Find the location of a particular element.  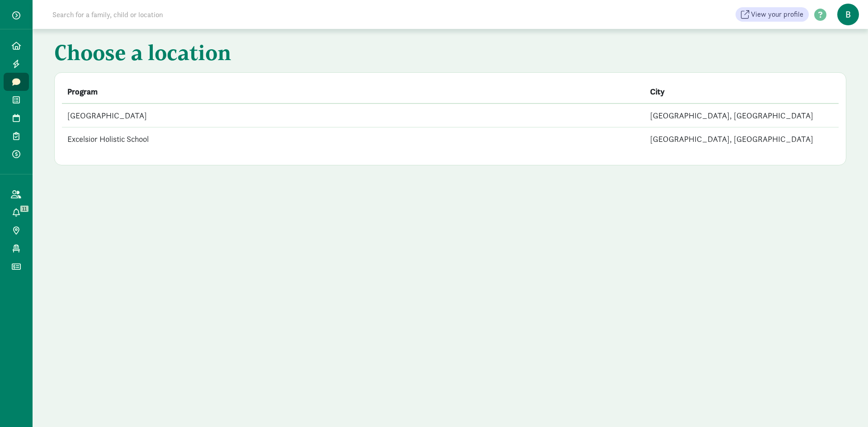

th: Program is located at coordinates (353, 92).